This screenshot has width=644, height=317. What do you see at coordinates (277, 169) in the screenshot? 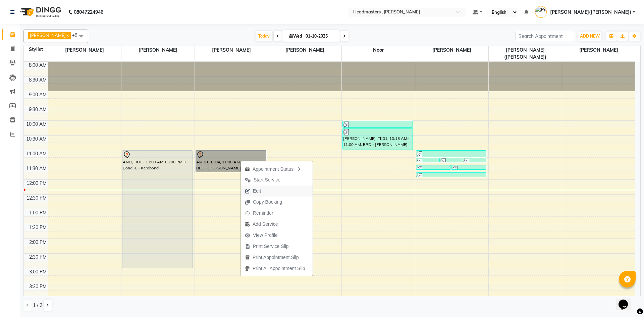
I see `div: Appointment Status` at bounding box center [277, 169].